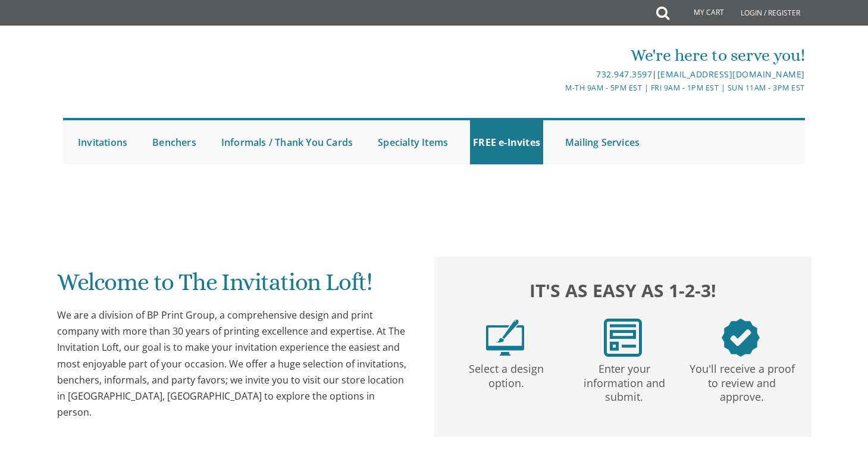  Describe the element at coordinates (234, 364) in the screenshot. I see `div: We are a division of BP Print Group, a comprehensive design and print company with more than 30 y...` at that location.